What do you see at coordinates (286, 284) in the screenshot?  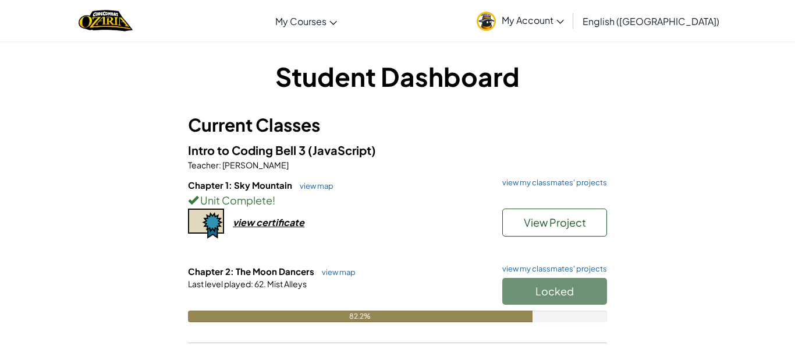 I see `span: Mist Alleys` at bounding box center [286, 284].